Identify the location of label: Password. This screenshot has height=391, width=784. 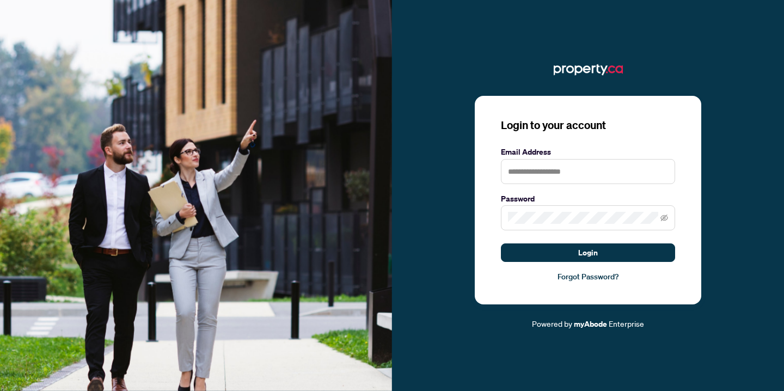
(588, 199).